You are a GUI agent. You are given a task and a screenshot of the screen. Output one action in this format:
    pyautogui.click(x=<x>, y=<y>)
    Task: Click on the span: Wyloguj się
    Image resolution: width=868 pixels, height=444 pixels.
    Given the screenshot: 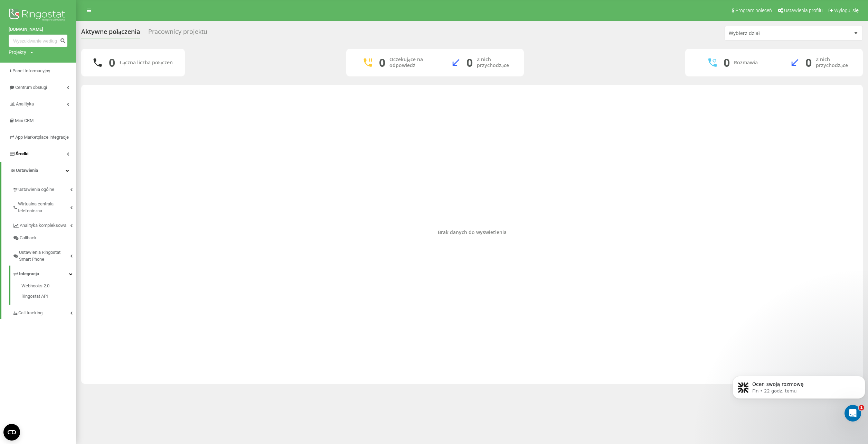 What is the action you would take?
    pyautogui.click(x=846, y=10)
    